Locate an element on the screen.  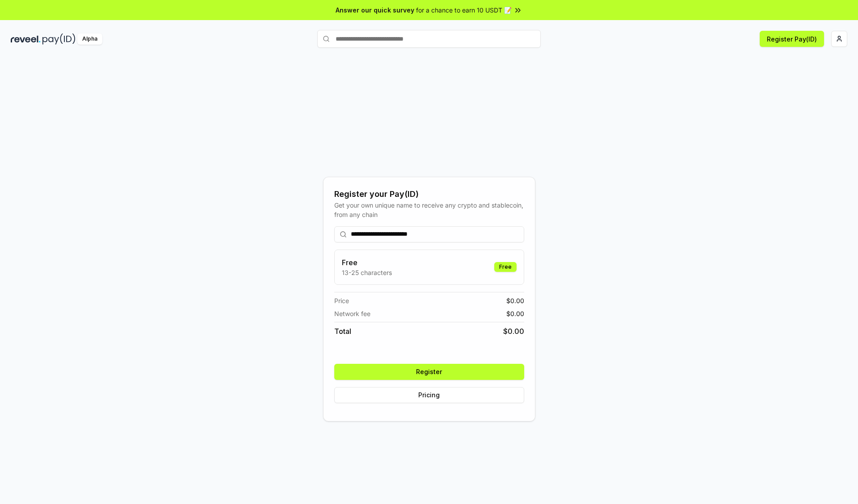
span: Answer our quick survey is located at coordinates (375, 10).